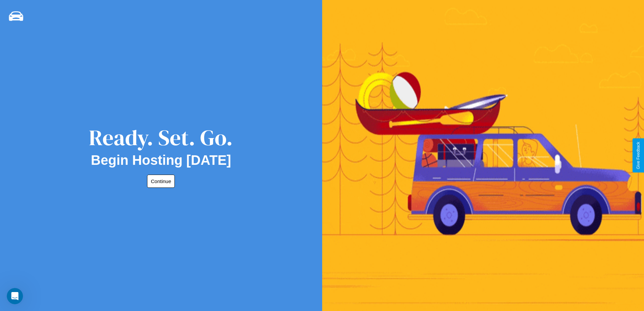 Image resolution: width=644 pixels, height=311 pixels. What do you see at coordinates (161, 138) in the screenshot?
I see `div: Ready. Set. Go.` at bounding box center [161, 138].